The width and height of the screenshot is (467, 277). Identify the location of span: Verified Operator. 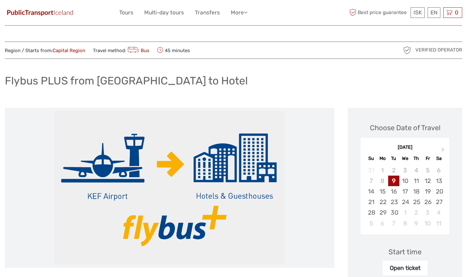
(439, 50).